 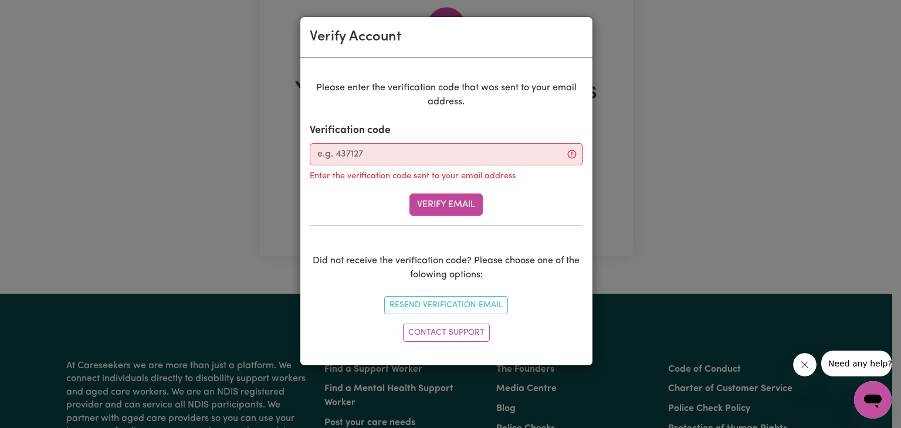 I want to click on a: Contact Support, so click(x=446, y=333).